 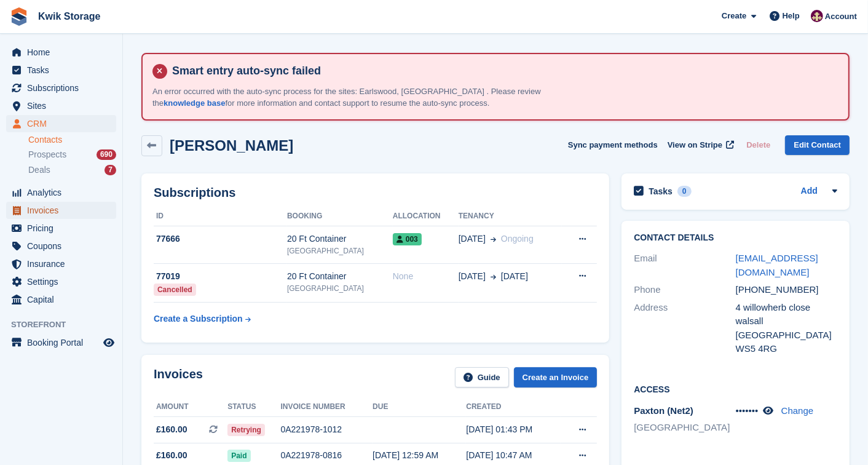 I want to click on span: Subscriptions, so click(x=64, y=88).